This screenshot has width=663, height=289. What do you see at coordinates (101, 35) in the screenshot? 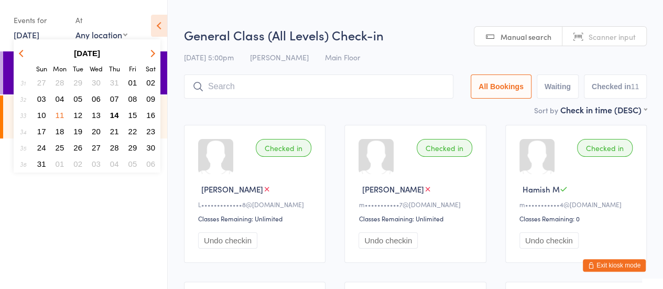
I see `div: Any location` at bounding box center [101, 35].